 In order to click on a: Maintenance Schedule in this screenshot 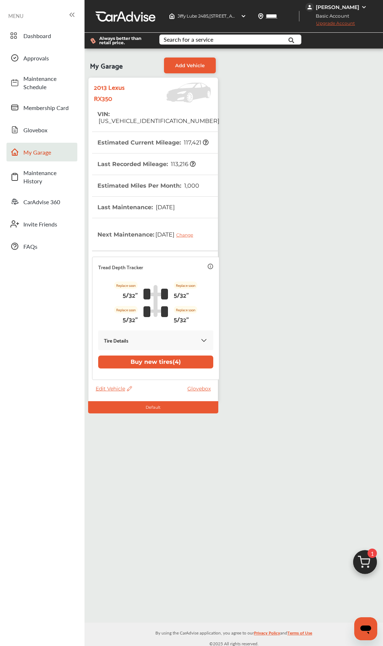, I will do `click(42, 83)`.